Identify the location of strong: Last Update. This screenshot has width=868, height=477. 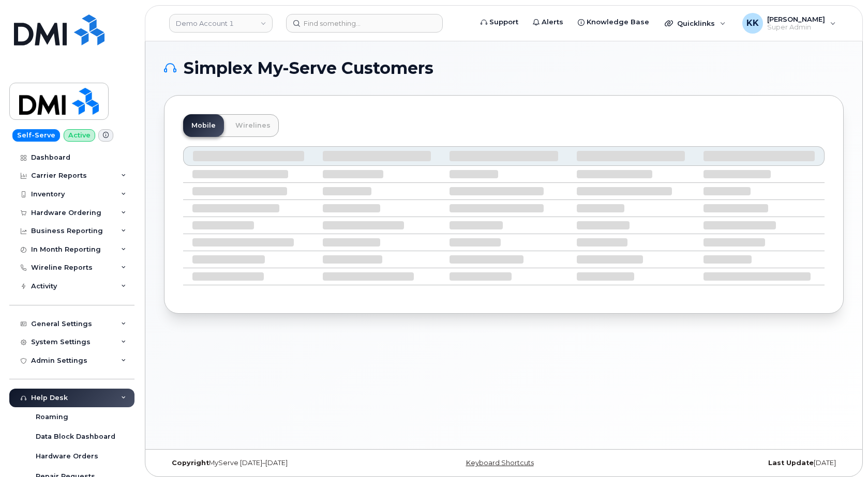
(791, 463).